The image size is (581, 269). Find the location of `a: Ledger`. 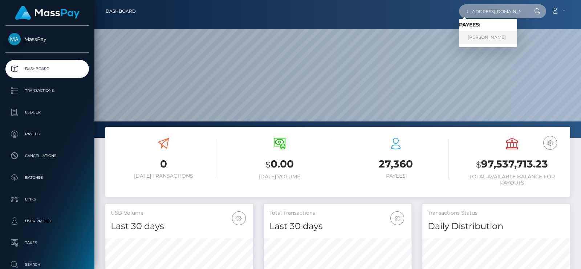

a: Ledger is located at coordinates (47, 113).